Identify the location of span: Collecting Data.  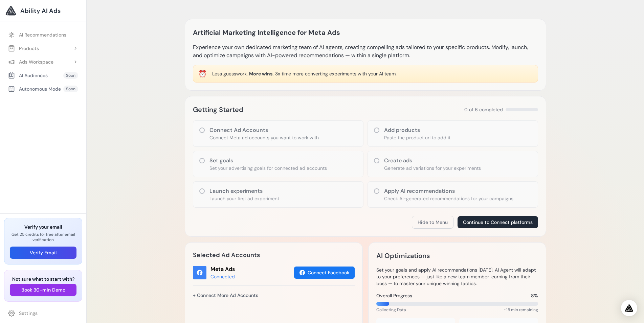
(391, 310).